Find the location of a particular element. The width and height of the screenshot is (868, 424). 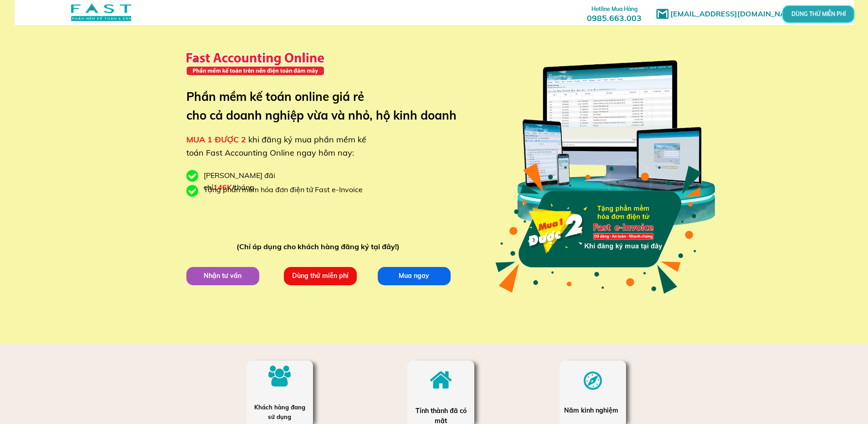

div: (Chỉ áp dụng cho khách hàng đăng ký tại đây!) is located at coordinates (320, 247).